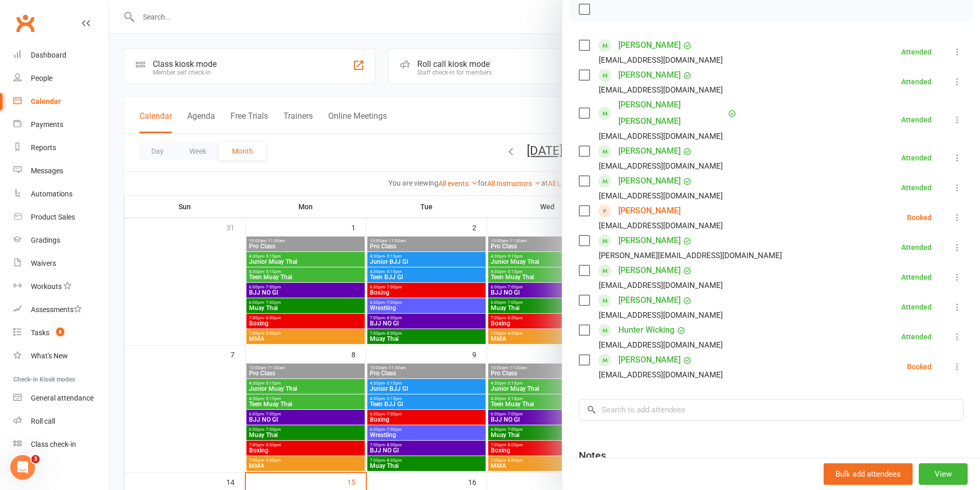 The width and height of the screenshot is (980, 490). What do you see at coordinates (40, 333) in the screenshot?
I see `div: Tasks` at bounding box center [40, 333].